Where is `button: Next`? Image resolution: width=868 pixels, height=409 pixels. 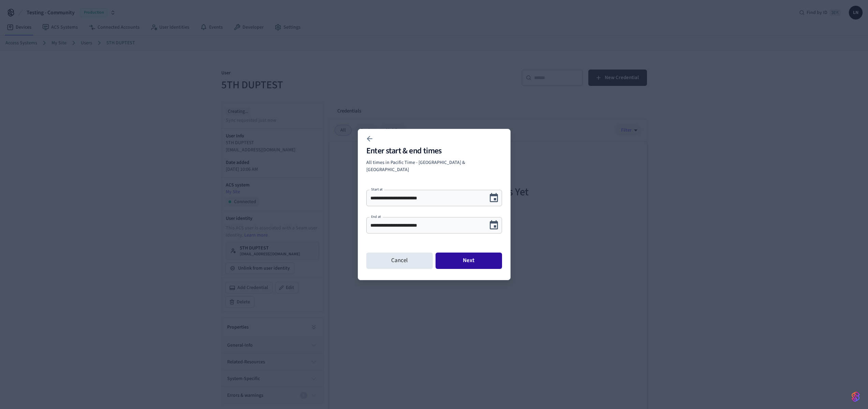 button: Next is located at coordinates (468, 261).